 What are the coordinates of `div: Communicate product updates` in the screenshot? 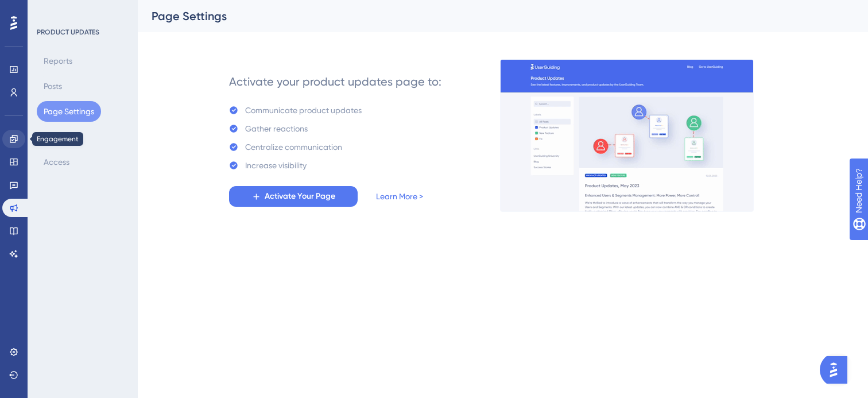 It's located at (303, 110).